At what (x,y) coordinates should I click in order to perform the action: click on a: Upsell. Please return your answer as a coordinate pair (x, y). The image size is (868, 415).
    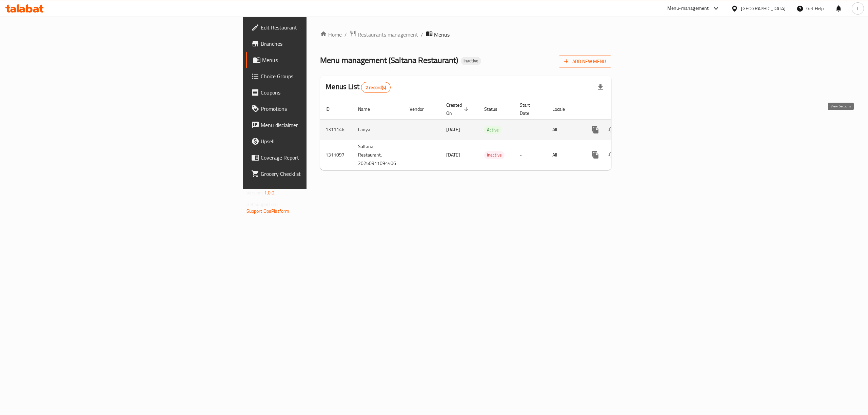
    Looking at the image, I should click on (317, 142).